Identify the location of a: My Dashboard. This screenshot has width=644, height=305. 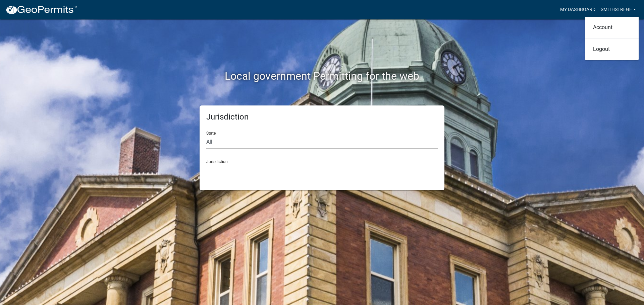
(578, 10).